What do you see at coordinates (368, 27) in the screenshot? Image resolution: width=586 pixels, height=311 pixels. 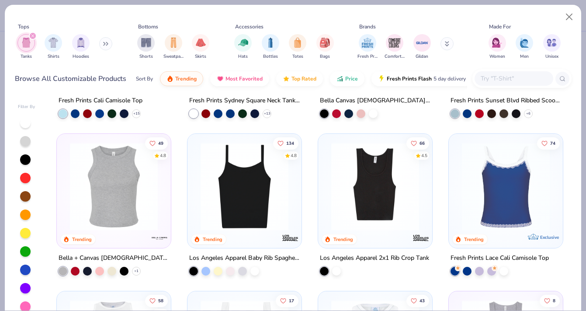 I see `div: Brands` at bounding box center [368, 27].